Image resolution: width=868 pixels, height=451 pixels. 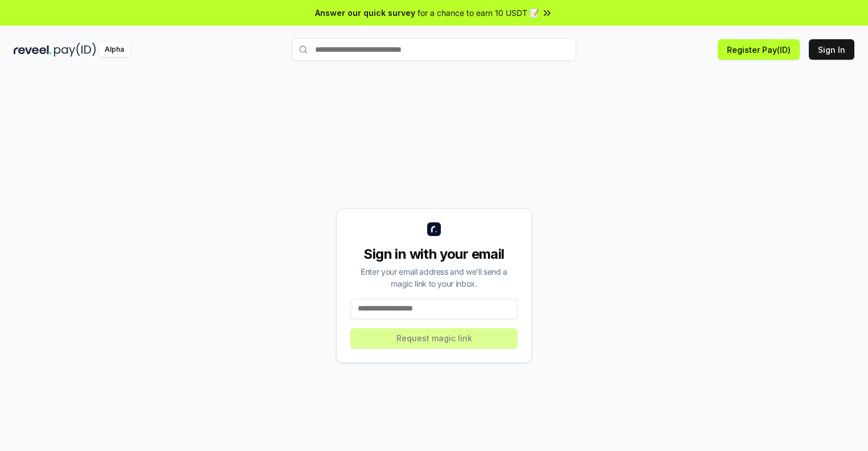 I want to click on div: Sign in with your email, so click(x=434, y=254).